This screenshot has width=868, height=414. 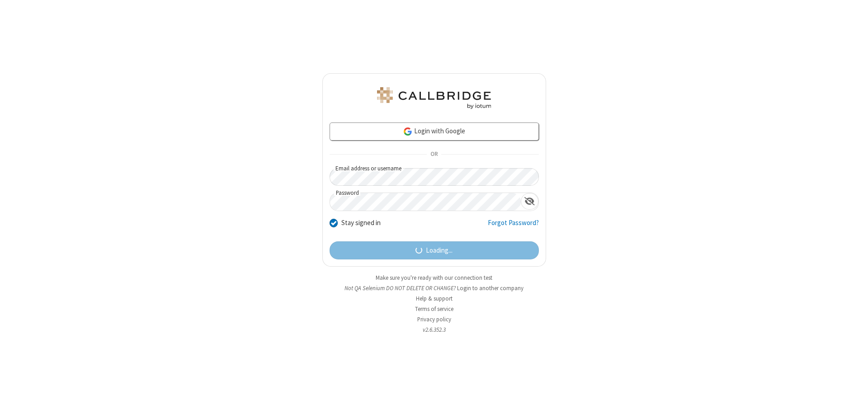 I want to click on button: Loading..., so click(x=434, y=251).